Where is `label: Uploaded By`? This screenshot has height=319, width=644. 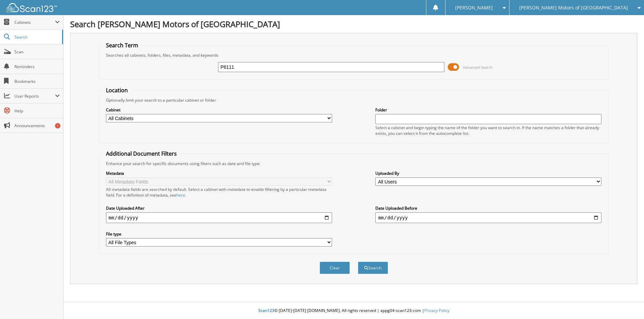
label: Uploaded By is located at coordinates (489, 173).